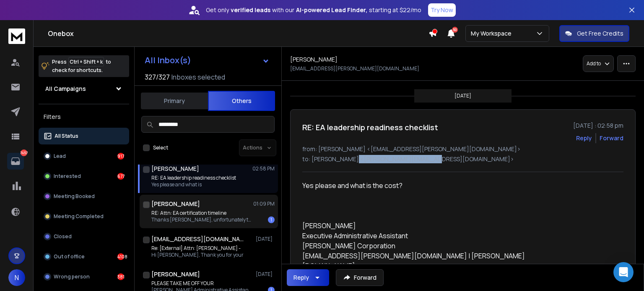  I want to click on p: Out of office, so click(69, 257).